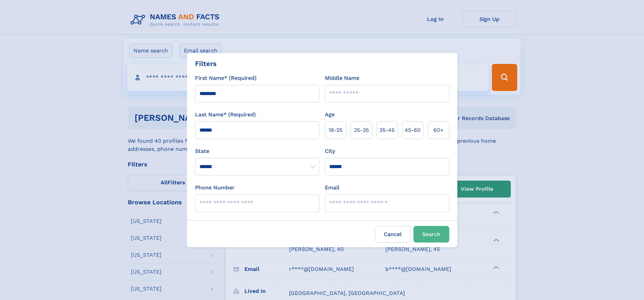  What do you see at coordinates (439, 130) in the screenshot?
I see `span: 60+` at bounding box center [439, 130].